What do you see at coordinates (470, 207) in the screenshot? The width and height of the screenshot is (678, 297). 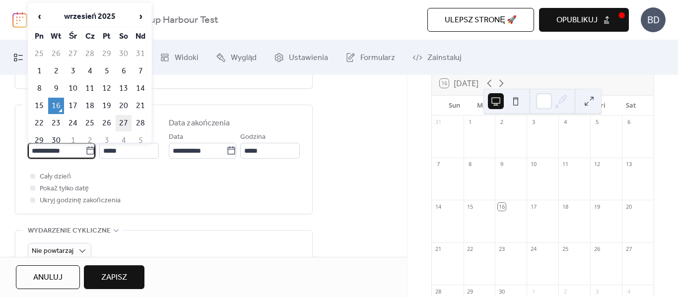 I see `div: 15` at bounding box center [470, 207].